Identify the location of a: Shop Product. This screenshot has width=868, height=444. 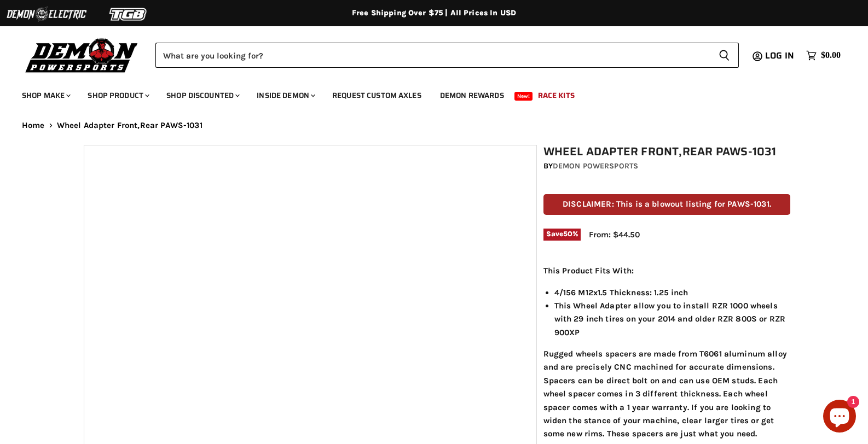
(118, 95).